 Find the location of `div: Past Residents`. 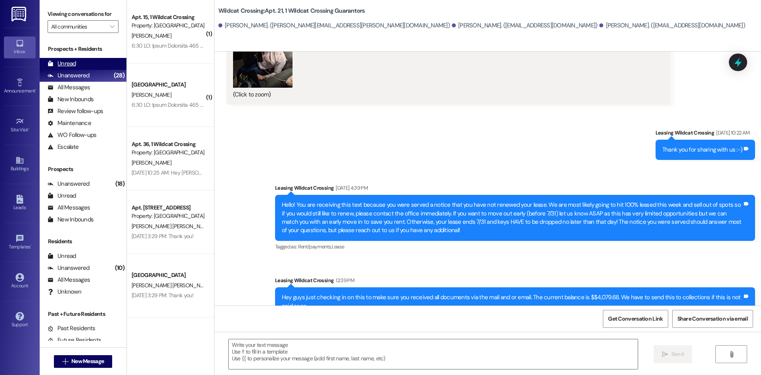

div: Past Residents is located at coordinates (71, 328).